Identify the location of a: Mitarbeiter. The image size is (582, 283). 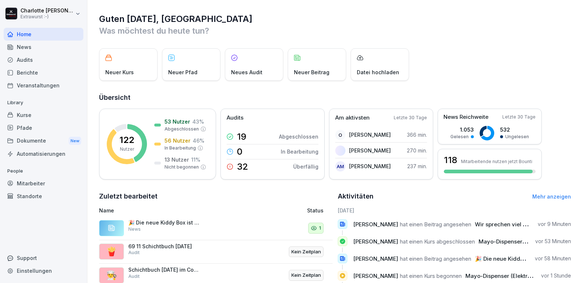
(43, 183).